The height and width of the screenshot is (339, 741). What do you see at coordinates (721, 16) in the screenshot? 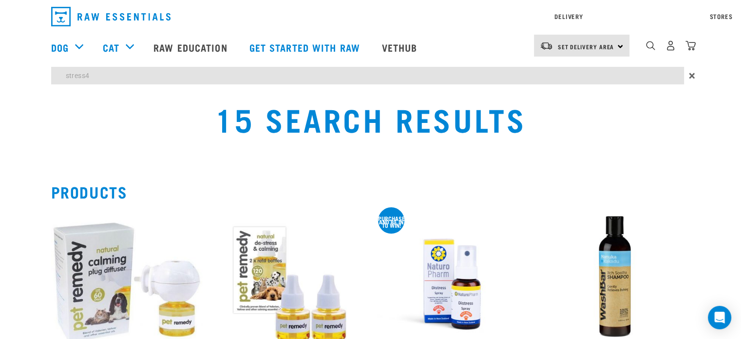
I see `a: Stores` at bounding box center [721, 16].